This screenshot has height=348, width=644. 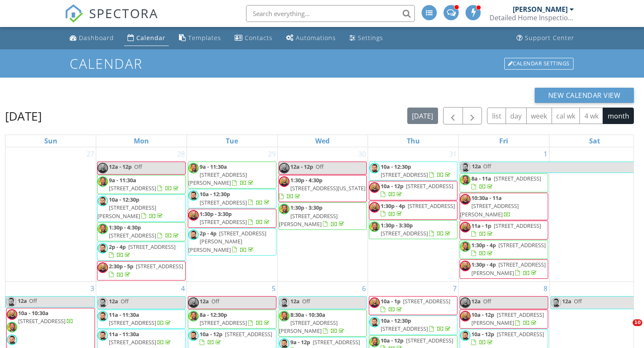 I want to click on span: 11a - 1p, so click(x=481, y=226).